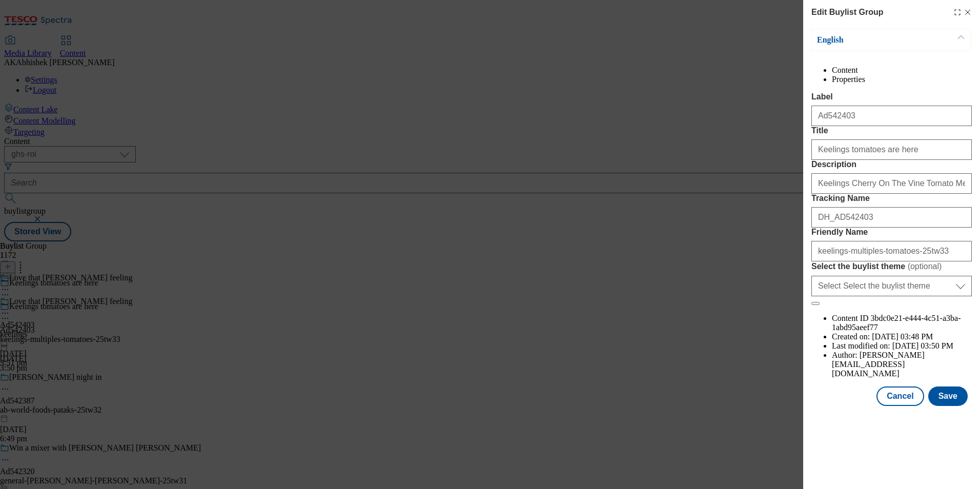  What do you see at coordinates (847, 13) in the screenshot?
I see `h4: Edit Buylist Group` at bounding box center [847, 13].